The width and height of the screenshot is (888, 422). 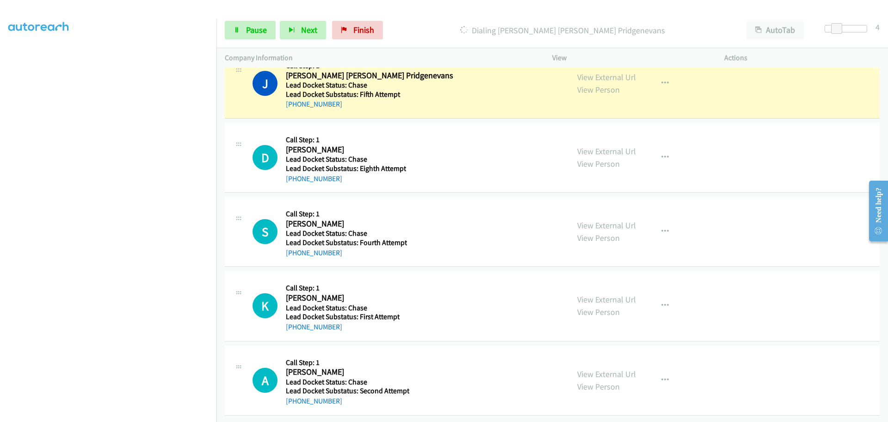 I want to click on h1: K, so click(x=265, y=305).